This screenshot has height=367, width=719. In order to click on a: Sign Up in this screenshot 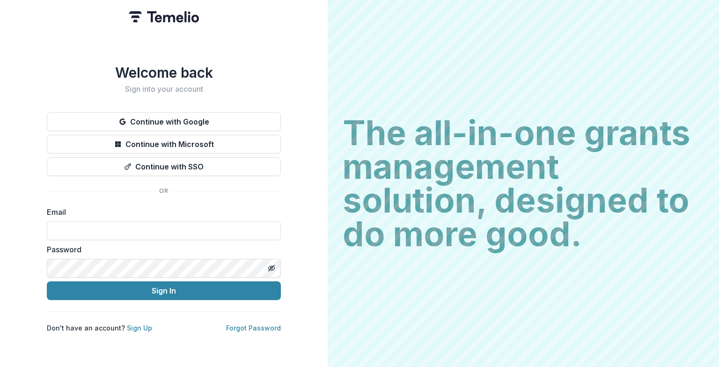, I will do `click(140, 328)`.